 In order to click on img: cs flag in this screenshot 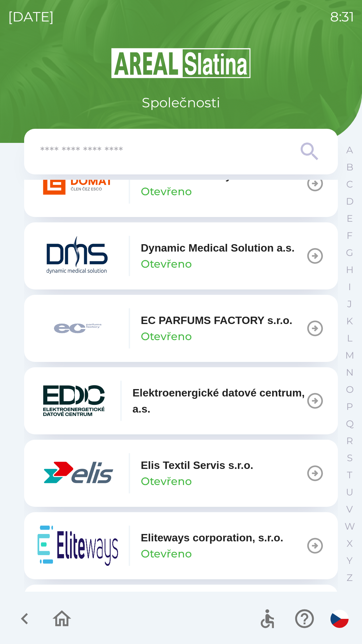, I will do `click(340, 619)`.